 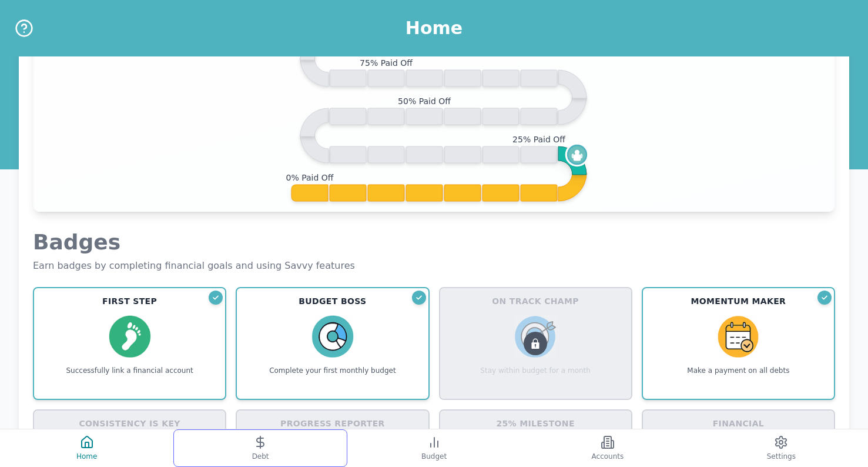 What do you see at coordinates (434, 265) in the screenshot?
I see `p: Earn badges by completing financial goals and using Savvy features` at bounding box center [434, 265].